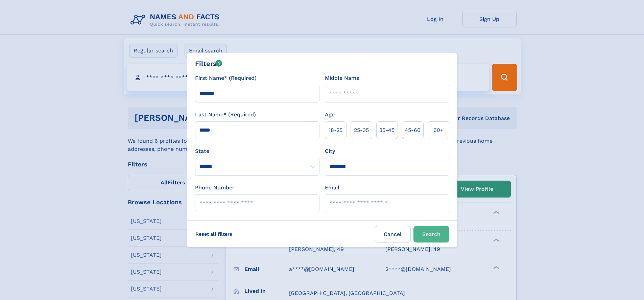 The image size is (644, 300). I want to click on label: First Name* (Required), so click(226, 78).